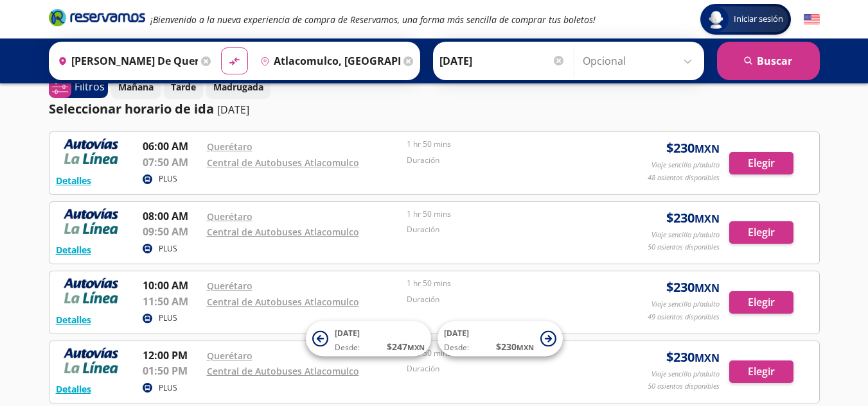  I want to click on p: 08:00 AM, so click(171, 217).